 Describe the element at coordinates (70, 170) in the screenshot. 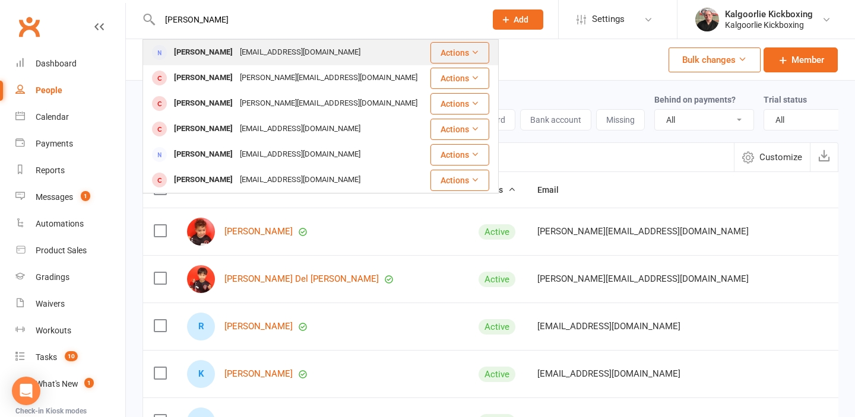

I see `a: Reports` at that location.